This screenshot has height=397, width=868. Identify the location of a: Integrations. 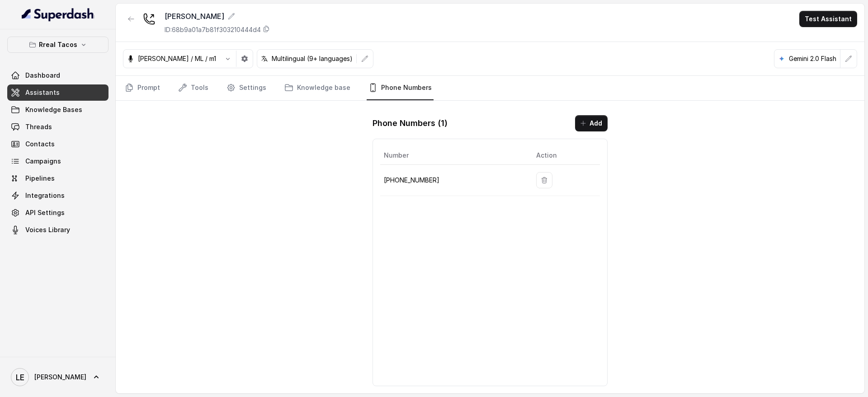
(58, 196).